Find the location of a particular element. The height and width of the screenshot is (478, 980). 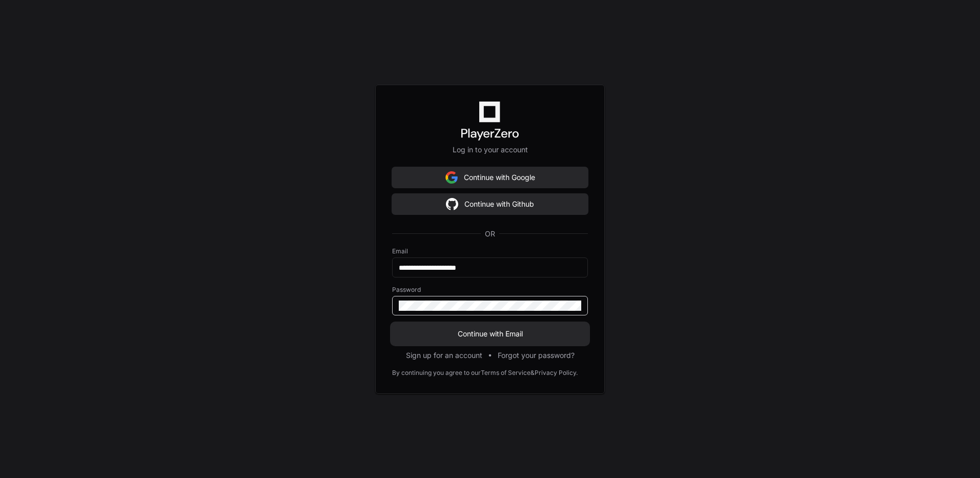

a: Privacy Policy. is located at coordinates (556, 372).